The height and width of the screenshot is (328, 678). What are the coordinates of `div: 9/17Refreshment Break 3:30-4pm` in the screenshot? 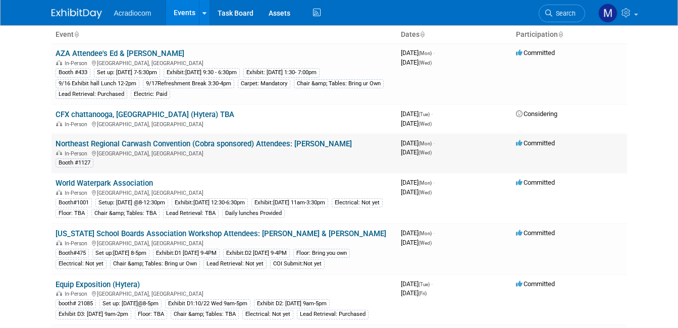 It's located at (188, 84).